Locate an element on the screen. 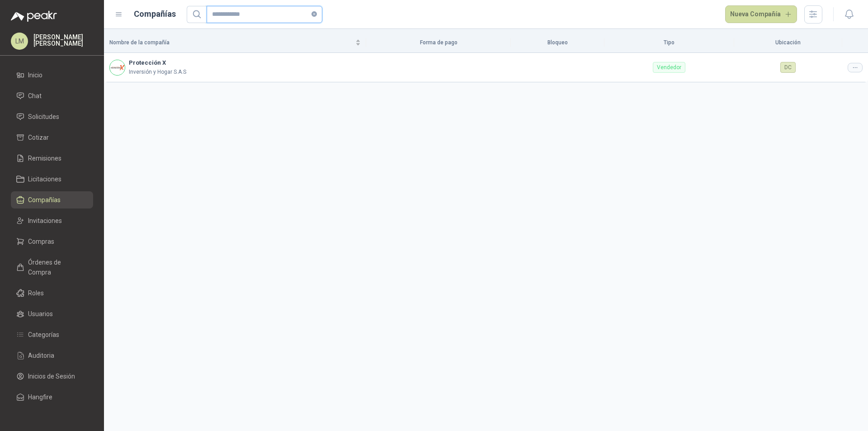 The width and height of the screenshot is (868, 431). a: Cotizar is located at coordinates (52, 137).